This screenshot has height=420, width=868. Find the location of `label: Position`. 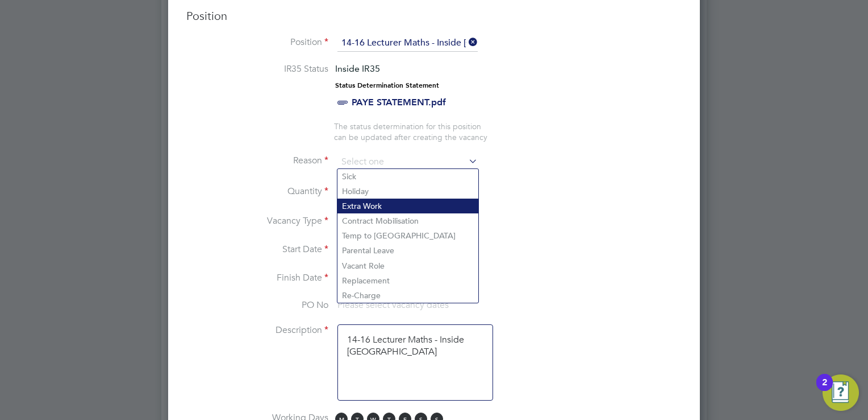

label: Position is located at coordinates (258, 42).